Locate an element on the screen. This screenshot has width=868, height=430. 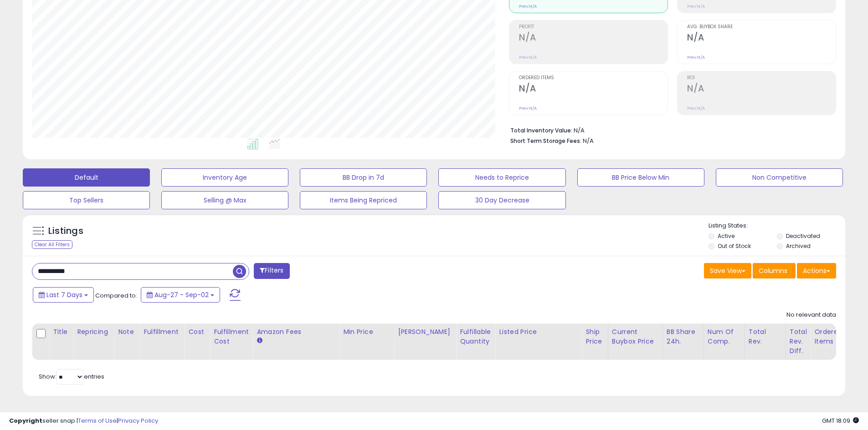
label: Archived is located at coordinates (798, 246).